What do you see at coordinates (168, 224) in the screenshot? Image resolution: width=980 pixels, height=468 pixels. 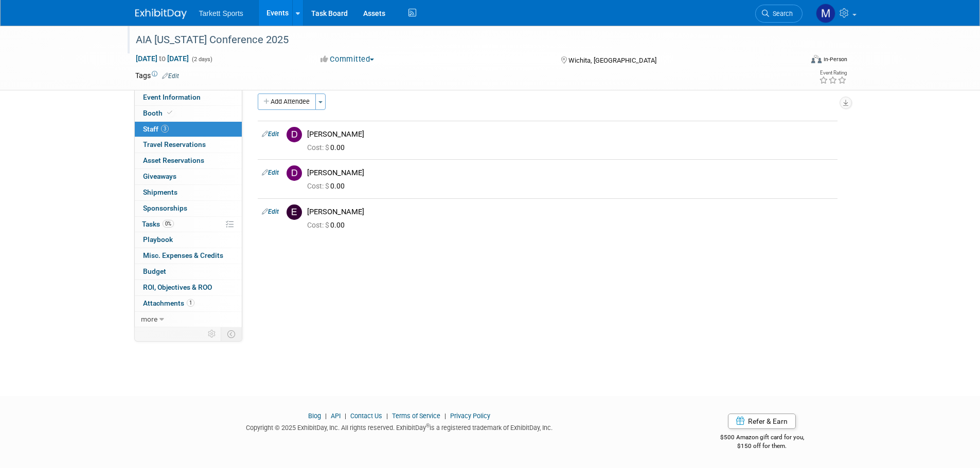 I see `span: 0%` at bounding box center [168, 224].